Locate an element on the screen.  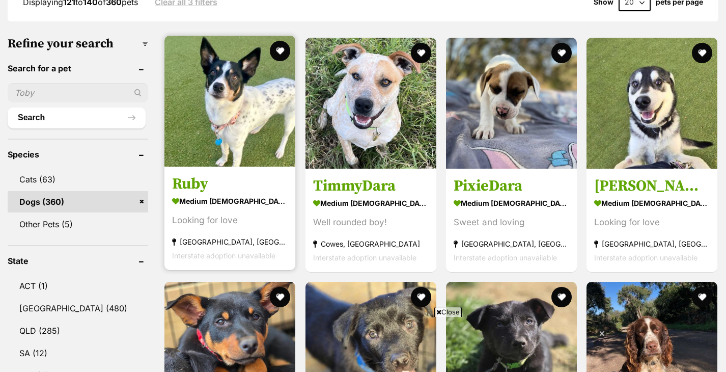
h3: Ruby is located at coordinates (230, 184).